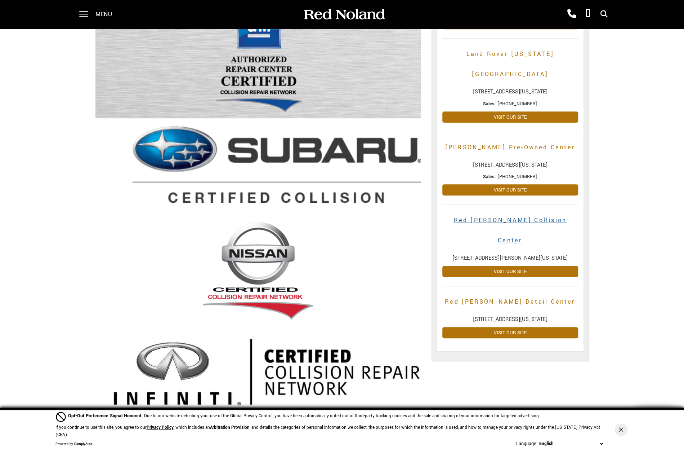  Describe the element at coordinates (160, 427) in the screenshot. I see `a: Privacy Policy` at that location.